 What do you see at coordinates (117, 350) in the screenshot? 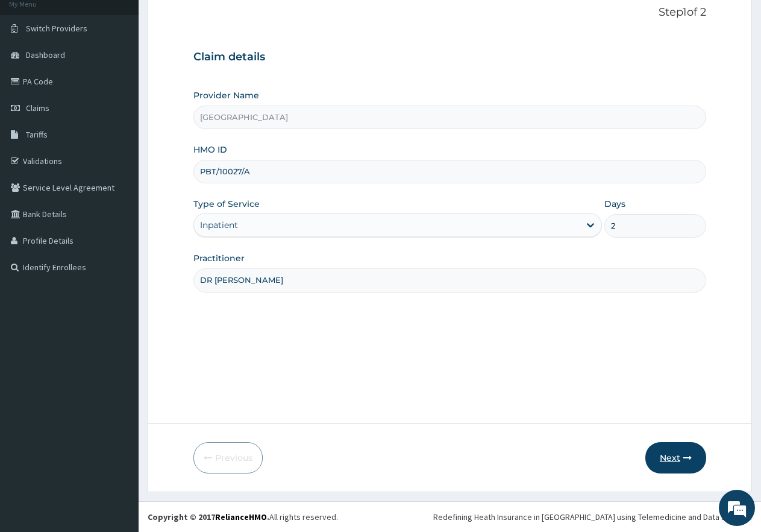
I see `textarea: Type your message and hit 'Enter'` at bounding box center [117, 350].